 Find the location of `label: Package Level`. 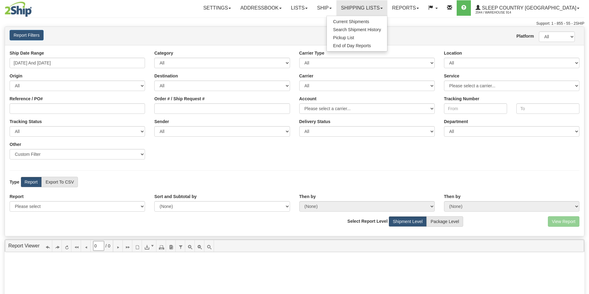

label: Package Level is located at coordinates (445, 222).